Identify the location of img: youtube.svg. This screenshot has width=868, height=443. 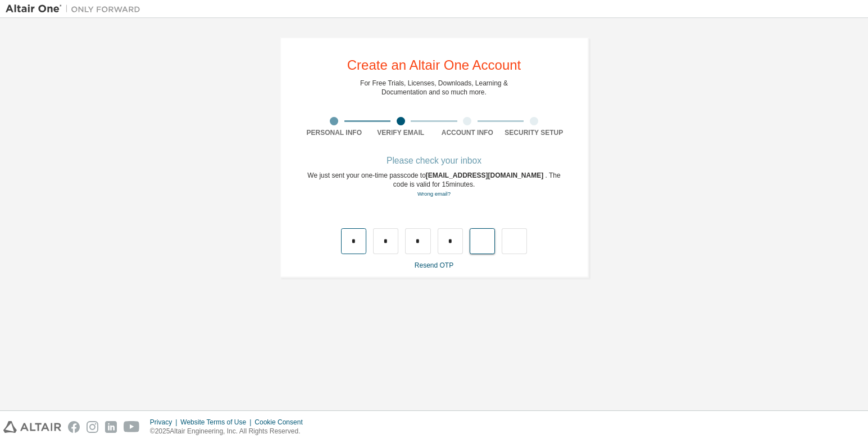
(132, 426).